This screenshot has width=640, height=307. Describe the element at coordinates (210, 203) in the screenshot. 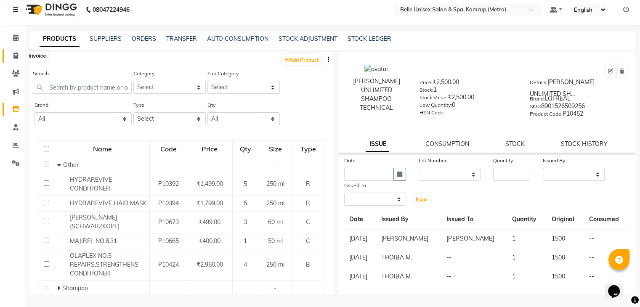

I see `span: ₹1,799.00` at that location.